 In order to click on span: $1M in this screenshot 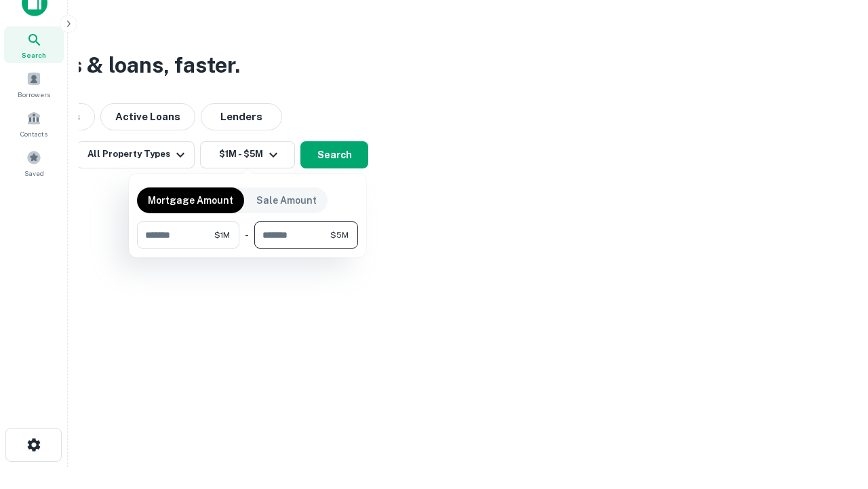, I will do `click(222, 235)`.